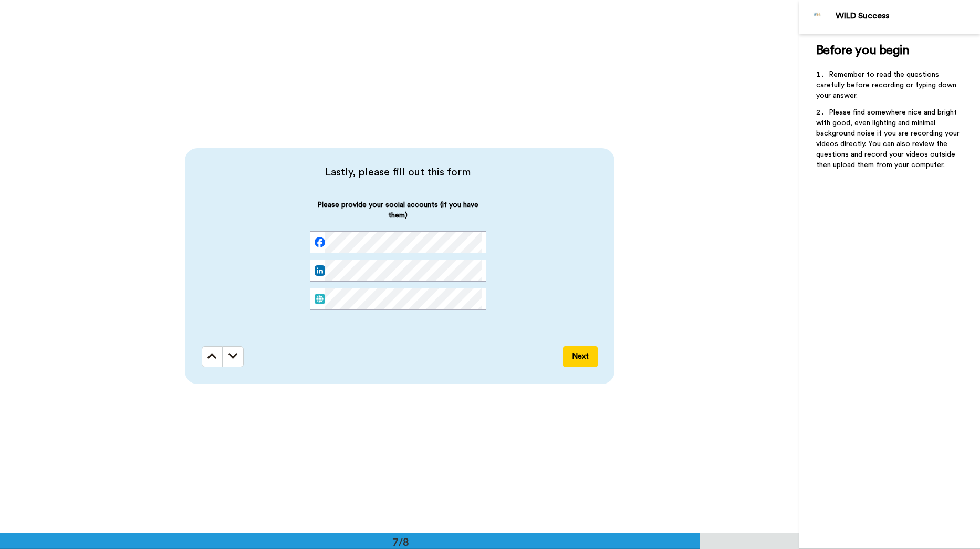  I want to click on span: Remember to read the questions carefully before recording or typing down your answer., so click(887, 85).